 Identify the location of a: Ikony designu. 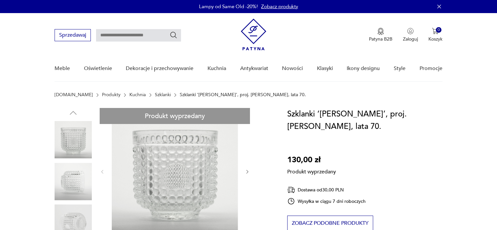
(363, 68).